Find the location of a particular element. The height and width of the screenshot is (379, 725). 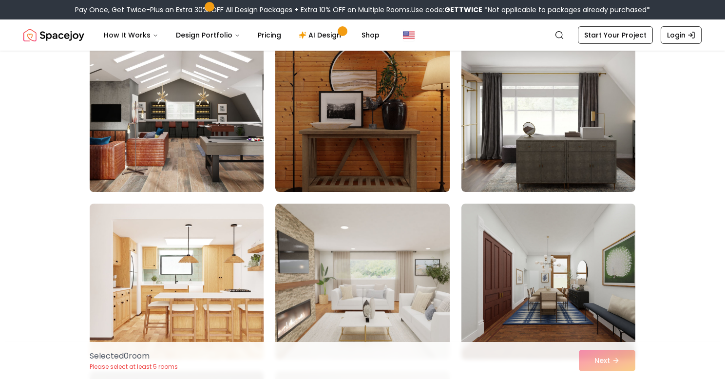

a: Pricing is located at coordinates (270, 35).